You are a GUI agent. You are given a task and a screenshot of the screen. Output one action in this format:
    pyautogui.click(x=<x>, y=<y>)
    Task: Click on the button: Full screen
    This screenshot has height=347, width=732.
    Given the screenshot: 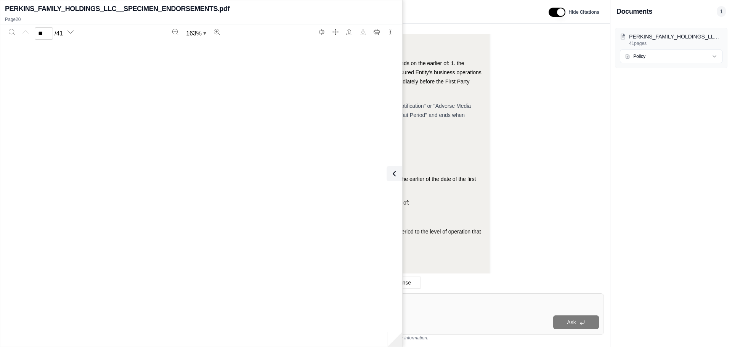 What is the action you would take?
    pyautogui.click(x=336, y=32)
    